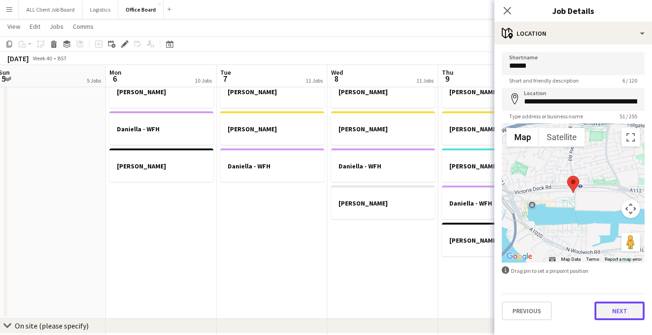  What do you see at coordinates (447, 78) in the screenshot?
I see `span: 9` at bounding box center [447, 78].